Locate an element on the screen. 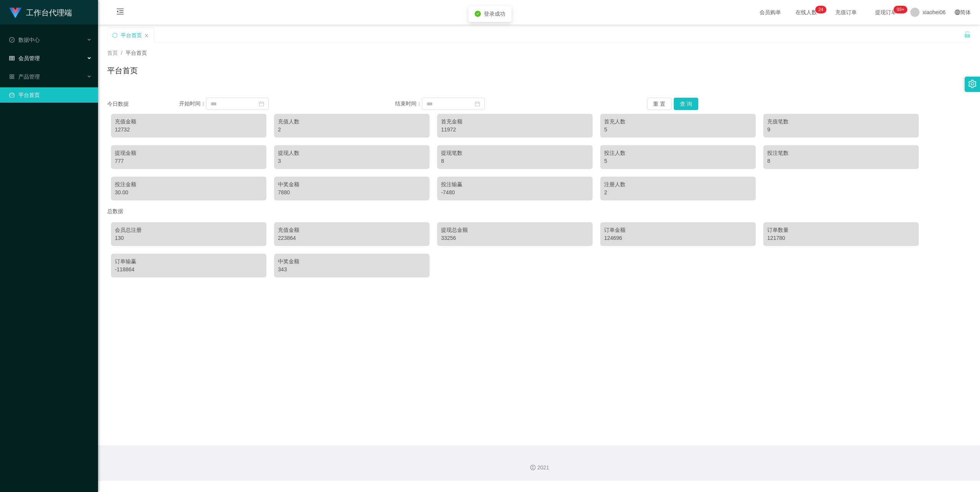  div: -118864 is located at coordinates (188, 269).